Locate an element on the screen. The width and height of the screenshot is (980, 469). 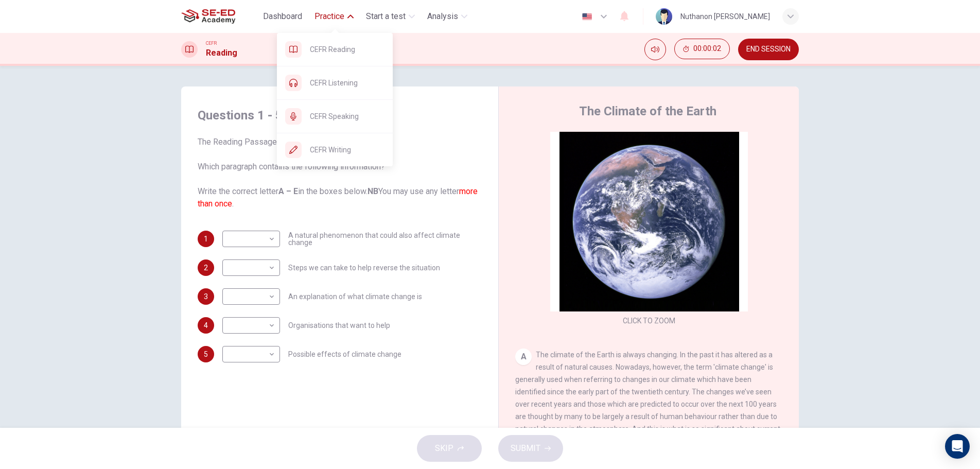
span: 1 is located at coordinates (206, 238).